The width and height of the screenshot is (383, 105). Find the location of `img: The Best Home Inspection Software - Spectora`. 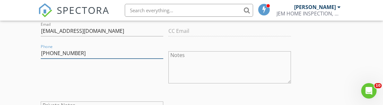

img: The Best Home Inspection Software - Spectora is located at coordinates (45, 10).